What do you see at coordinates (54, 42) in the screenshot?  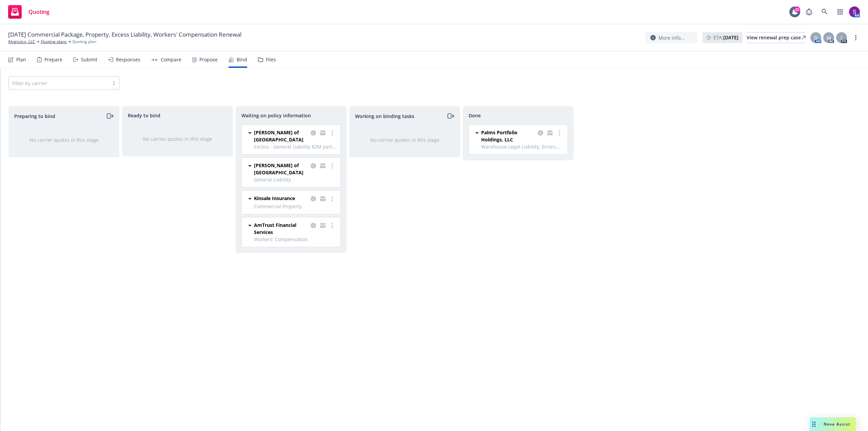 I see `a: Quoting plans` at bounding box center [54, 42].